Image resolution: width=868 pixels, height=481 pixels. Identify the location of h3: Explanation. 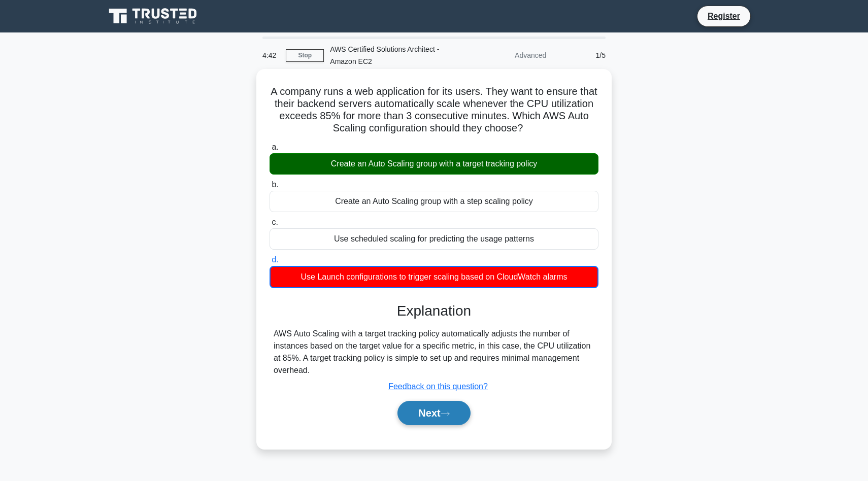
(434, 311).